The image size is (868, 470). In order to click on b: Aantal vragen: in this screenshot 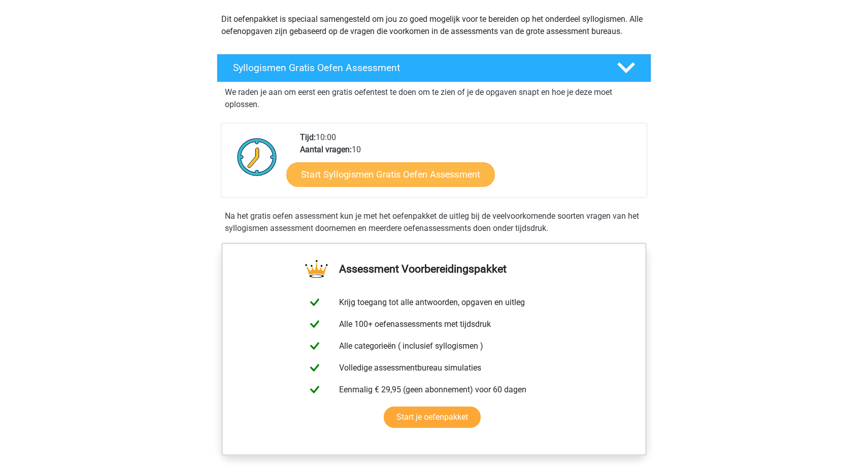, I will do `click(326, 150)`.